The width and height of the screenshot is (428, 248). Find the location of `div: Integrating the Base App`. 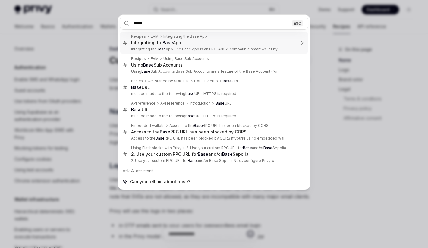

div: Integrating the Base App is located at coordinates (185, 37).